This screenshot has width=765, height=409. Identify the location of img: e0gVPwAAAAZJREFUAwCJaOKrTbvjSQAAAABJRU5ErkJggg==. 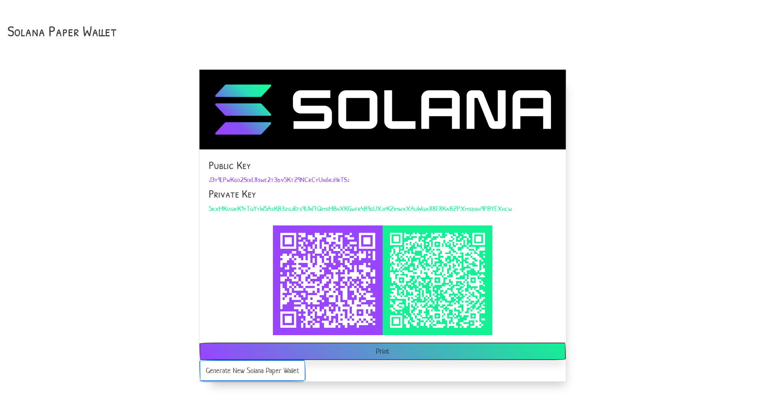
(328, 280).